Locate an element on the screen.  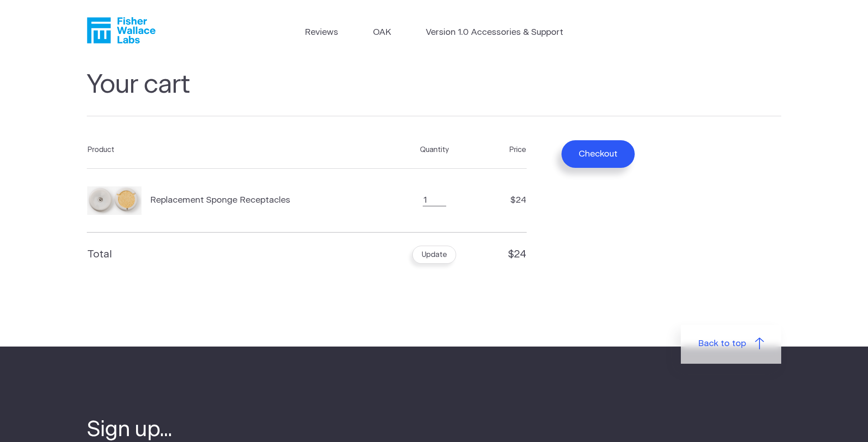
h1: Your cart is located at coordinates (434, 93).